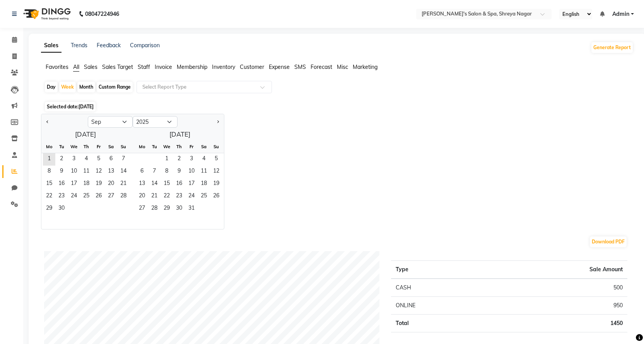 The height and width of the screenshot is (344, 644). I want to click on button: Previous month, so click(48, 122).